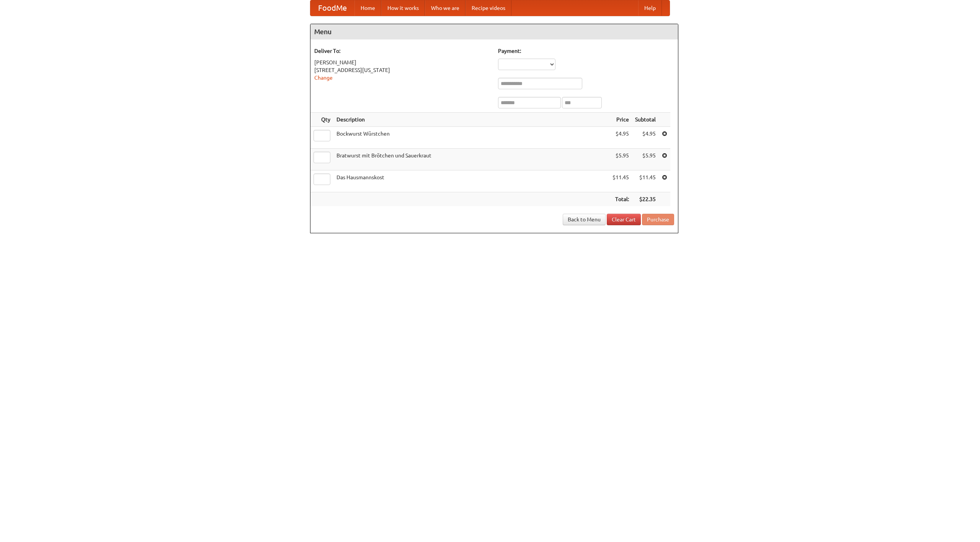  I want to click on th: Total:, so click(620, 199).